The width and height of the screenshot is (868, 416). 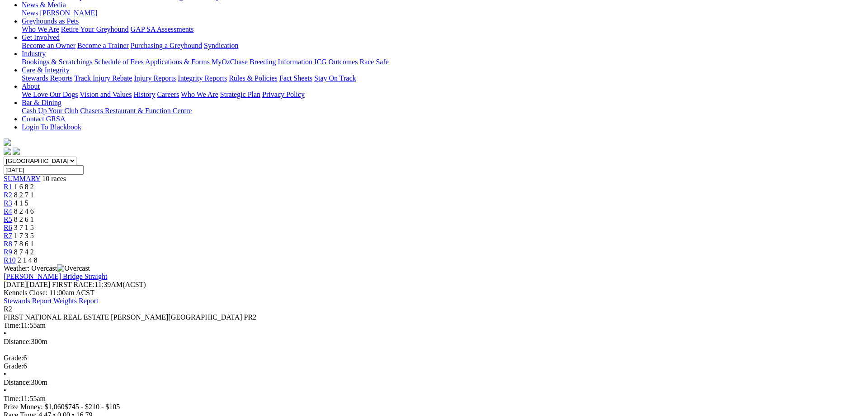 I want to click on div: Industry, so click(x=443, y=62).